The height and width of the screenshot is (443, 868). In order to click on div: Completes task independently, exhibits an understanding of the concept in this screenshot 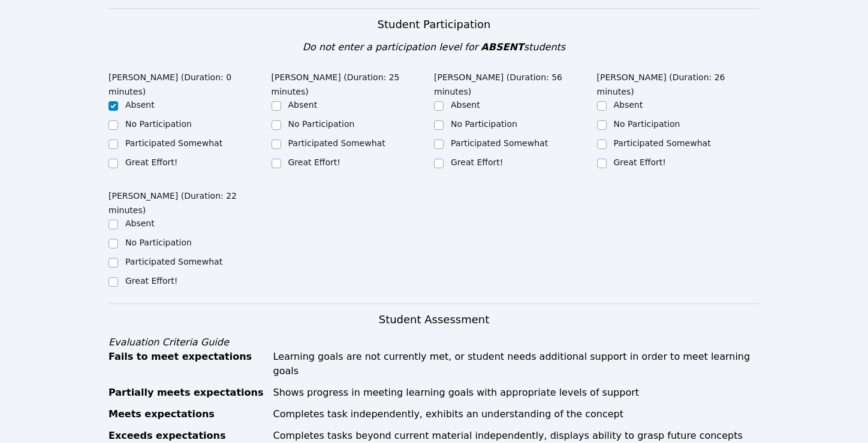, I will do `click(517, 415)`.